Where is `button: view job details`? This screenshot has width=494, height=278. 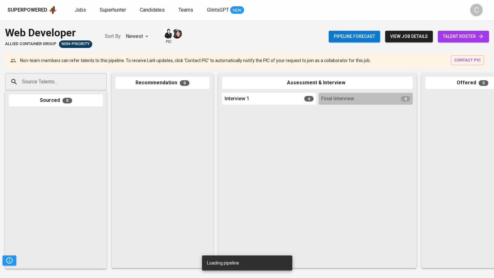 button: view job details is located at coordinates (409, 36).